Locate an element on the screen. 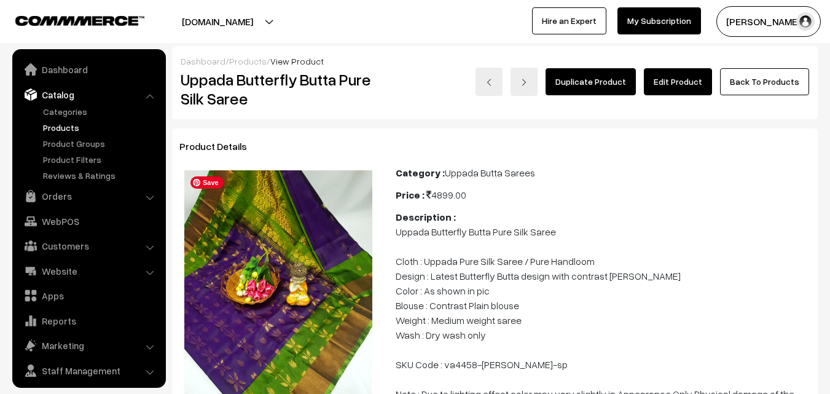 This screenshot has width=830, height=394. a: Reports is located at coordinates (88, 321).